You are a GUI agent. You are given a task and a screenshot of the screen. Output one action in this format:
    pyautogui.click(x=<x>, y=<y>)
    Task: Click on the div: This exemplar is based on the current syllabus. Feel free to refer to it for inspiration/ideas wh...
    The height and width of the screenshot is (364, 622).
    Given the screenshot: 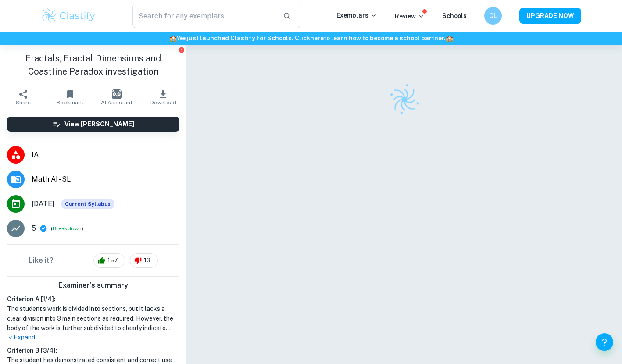 What is the action you would take?
    pyautogui.click(x=88, y=204)
    